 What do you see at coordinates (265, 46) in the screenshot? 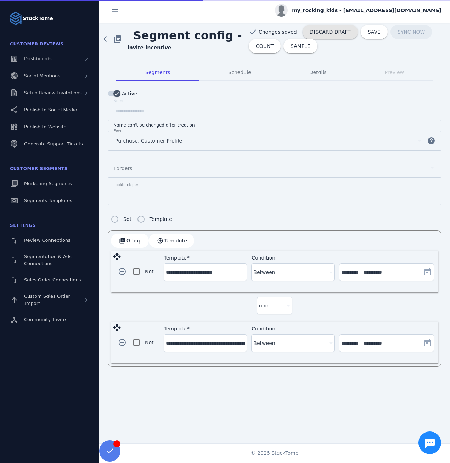
I see `span: COUNT` at bounding box center [265, 46].